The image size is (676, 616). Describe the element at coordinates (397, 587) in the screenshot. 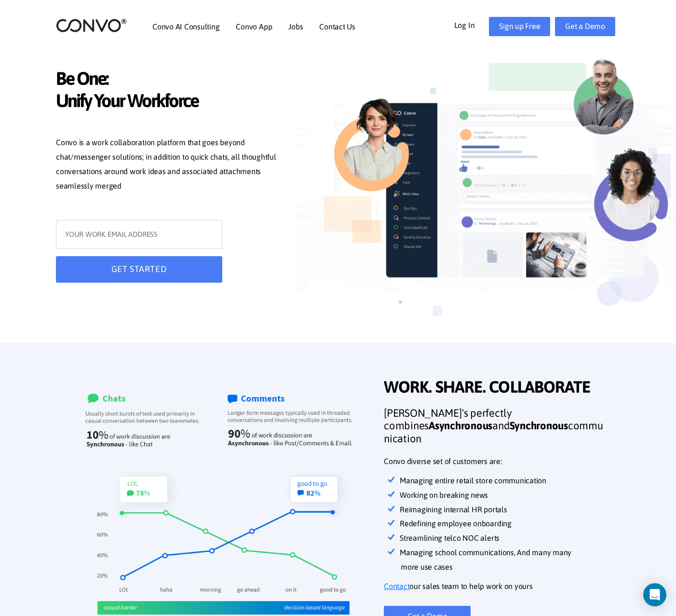

I see `a: Contact` at that location.